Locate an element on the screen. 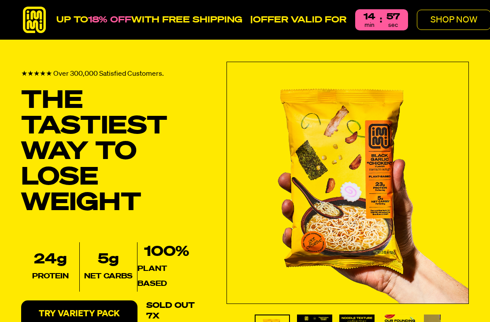 This screenshot has width=490, height=322. p: TRY VARIETY PACK is located at coordinates (79, 314).